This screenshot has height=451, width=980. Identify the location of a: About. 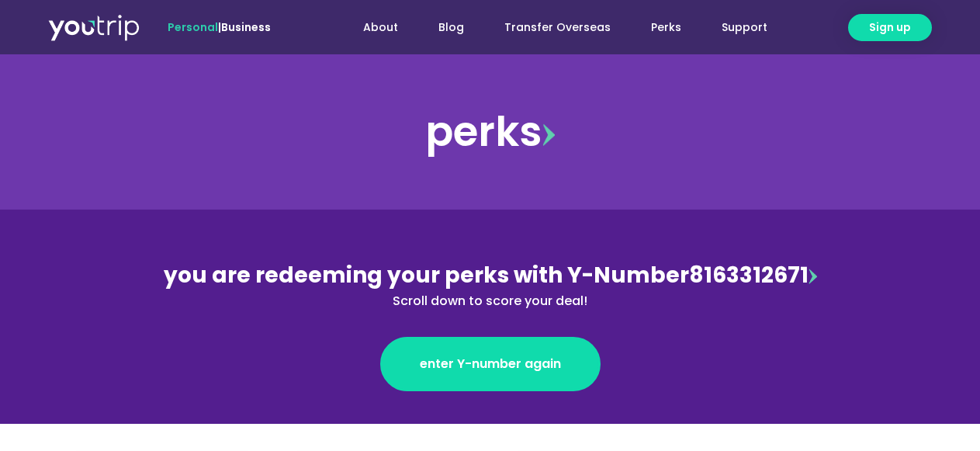
(380, 27).